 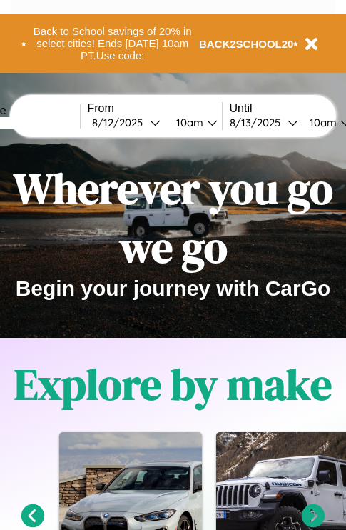 What do you see at coordinates (246, 44) in the screenshot?
I see `b: BACK2SCHOOL20` at bounding box center [246, 44].